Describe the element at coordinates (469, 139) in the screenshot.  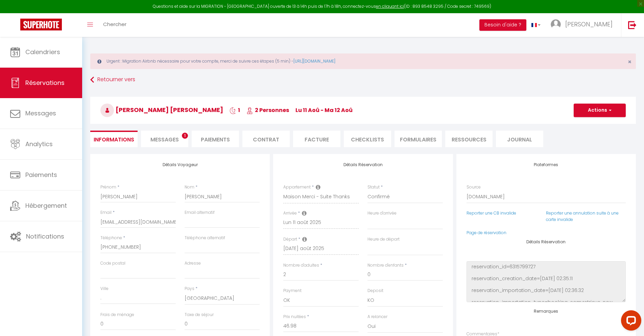
I see `li: Ressources` at that location.